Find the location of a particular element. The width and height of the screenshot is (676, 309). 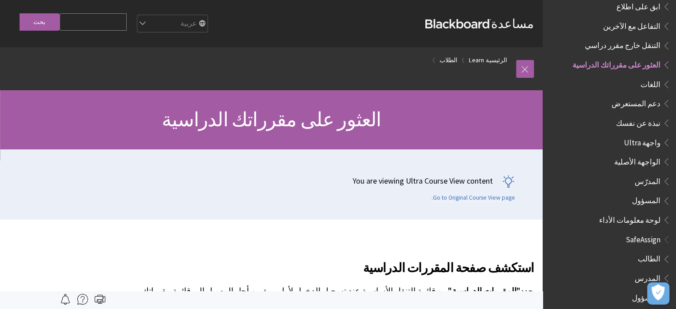

span: اللغات is located at coordinates (651, 83).